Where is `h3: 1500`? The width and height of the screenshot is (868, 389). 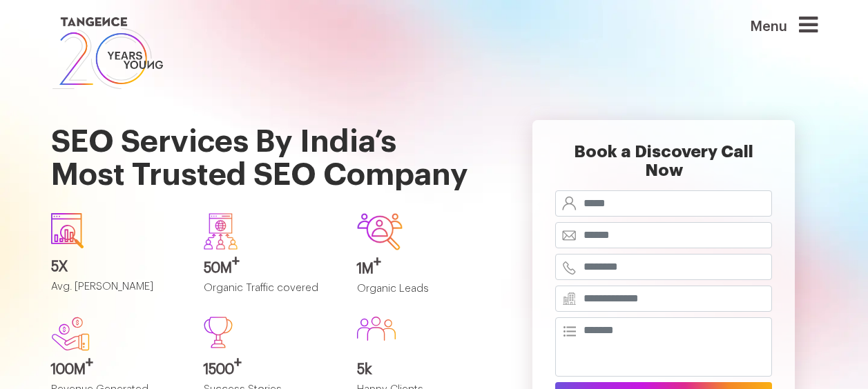 h3: 1500 is located at coordinates (270, 370).